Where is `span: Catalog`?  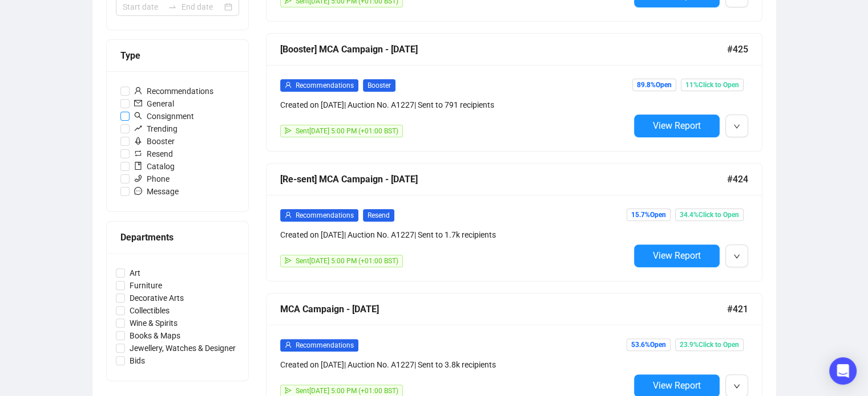 span: Catalog is located at coordinates (154, 167).